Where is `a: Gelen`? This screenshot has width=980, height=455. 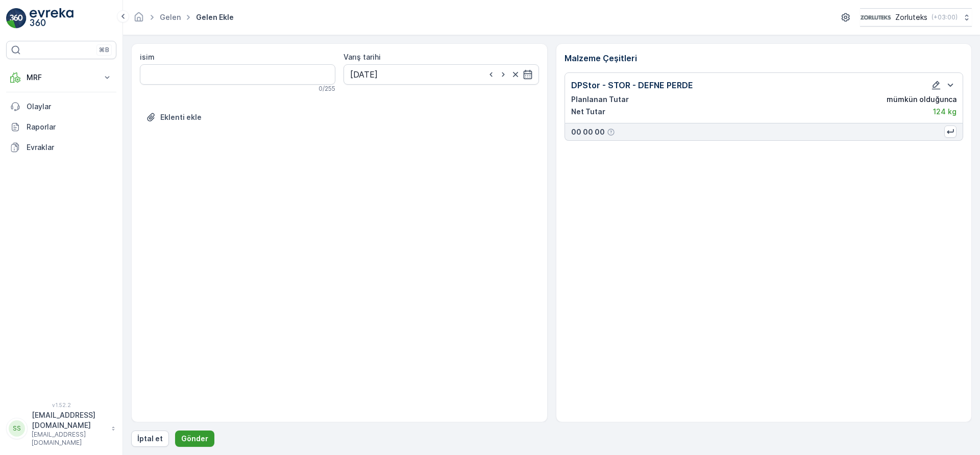 a: Gelen is located at coordinates (170, 17).